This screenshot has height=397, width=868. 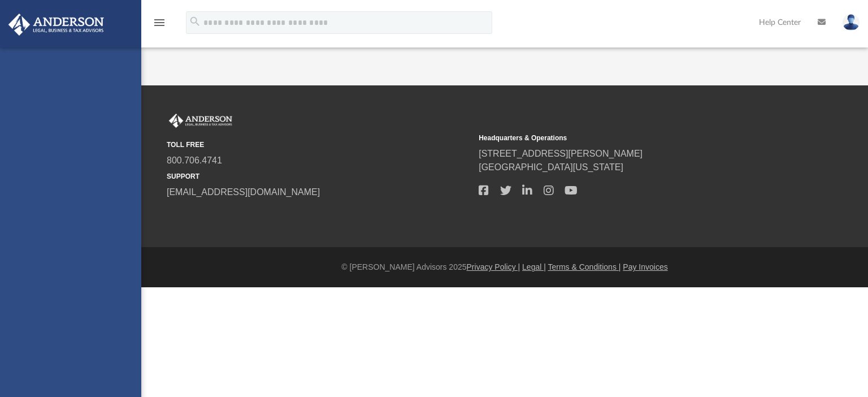 What do you see at coordinates (584, 267) in the screenshot?
I see `a: Terms & Conditions |` at bounding box center [584, 267].